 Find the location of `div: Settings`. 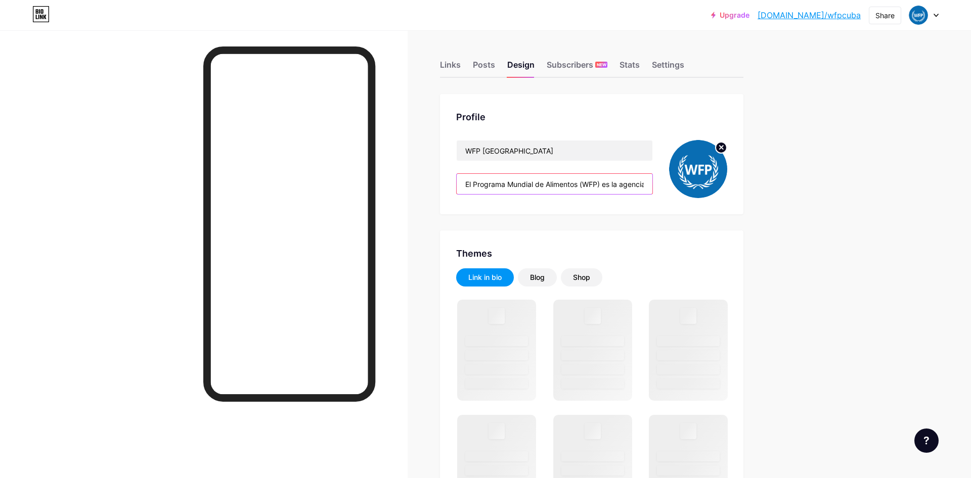

div: Settings is located at coordinates (668, 68).